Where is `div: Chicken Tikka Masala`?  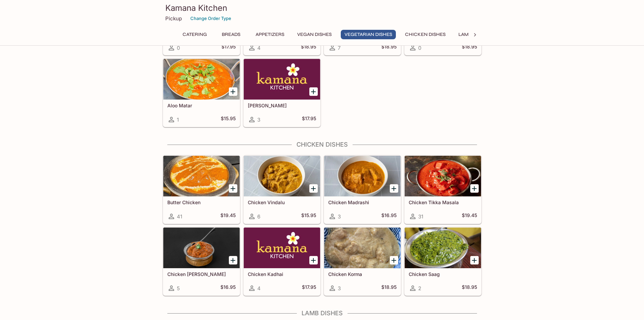 div: Chicken Tikka Masala is located at coordinates (444, 176).